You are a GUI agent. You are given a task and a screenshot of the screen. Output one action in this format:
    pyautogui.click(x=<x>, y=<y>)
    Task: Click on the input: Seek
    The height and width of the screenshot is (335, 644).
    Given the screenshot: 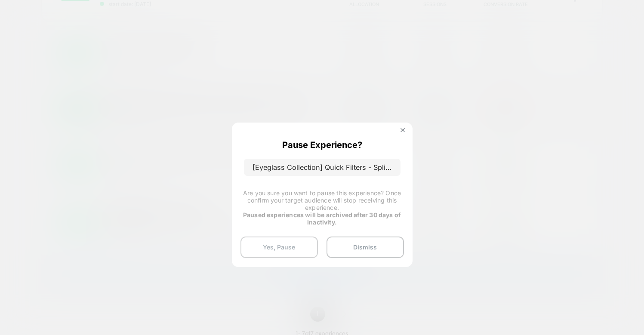 What is the action you would take?
    pyautogui.click(x=165, y=159)
    